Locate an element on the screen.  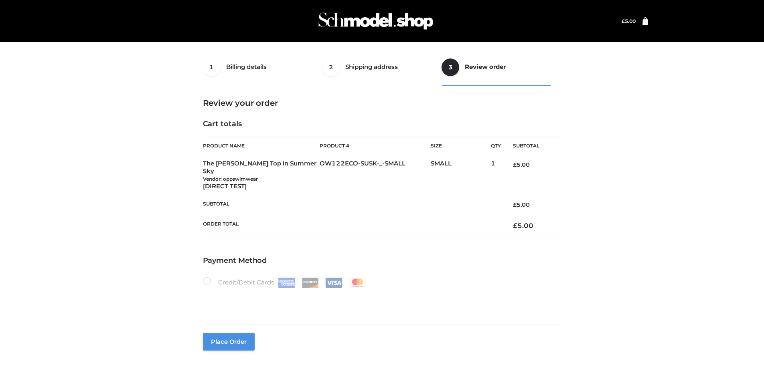
h4: Payment Method is located at coordinates (382, 261).